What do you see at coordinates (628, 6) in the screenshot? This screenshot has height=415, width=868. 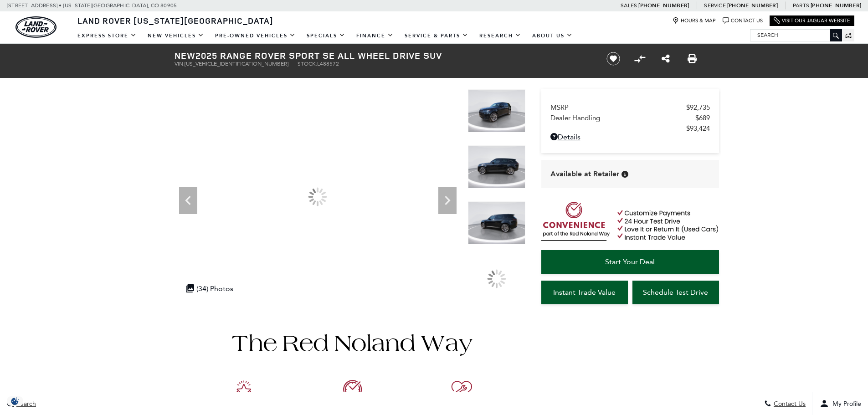 I see `span: Sales` at bounding box center [628, 6].